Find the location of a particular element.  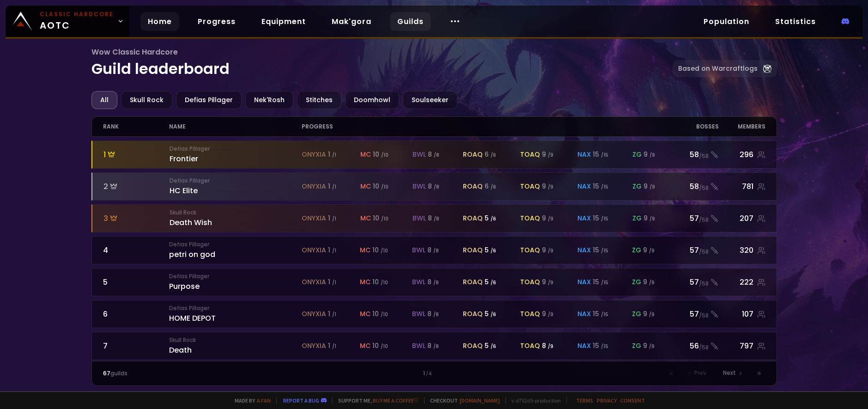

div: 296 is located at coordinates (742, 155).